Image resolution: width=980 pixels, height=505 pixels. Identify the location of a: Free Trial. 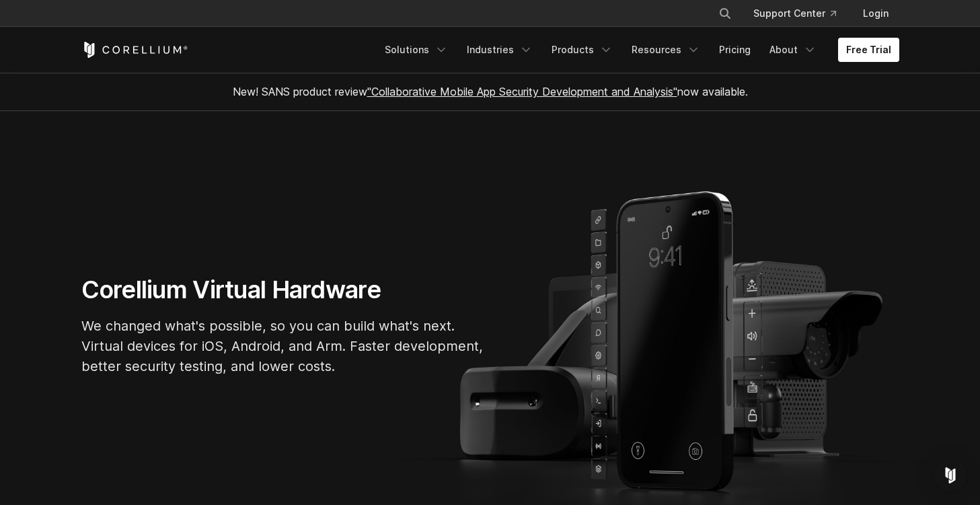
(869, 50).